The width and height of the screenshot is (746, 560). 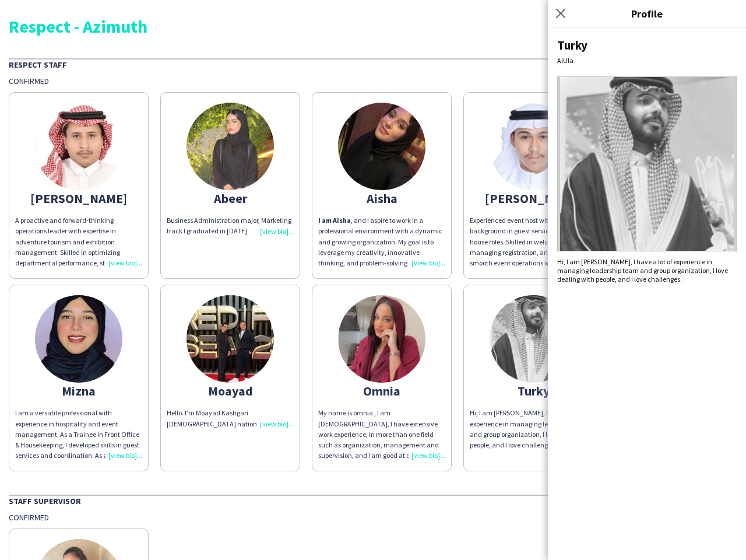 What do you see at coordinates (382, 339) in the screenshot?
I see `img: thumb-6890d4894bf75.jpeg` at bounding box center [382, 339].